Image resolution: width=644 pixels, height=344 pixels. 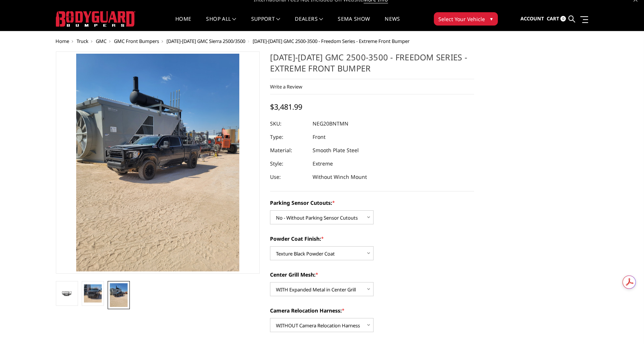 What do you see at coordinates (221, 23) in the screenshot?
I see `a: shop all` at bounding box center [221, 23].